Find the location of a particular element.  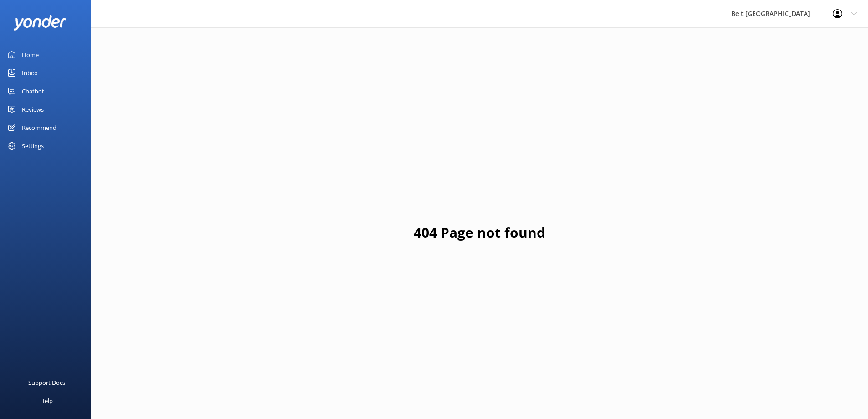

div: Settings is located at coordinates (33, 146).